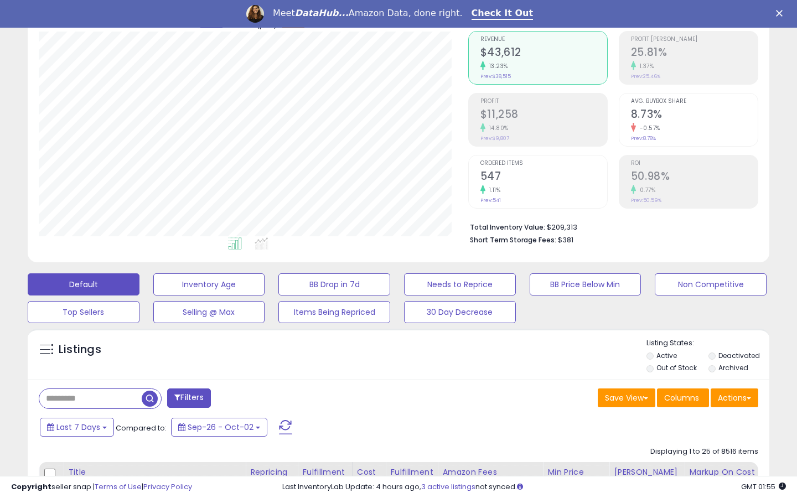  I want to click on button: 30 Day Decrease, so click(460, 312).